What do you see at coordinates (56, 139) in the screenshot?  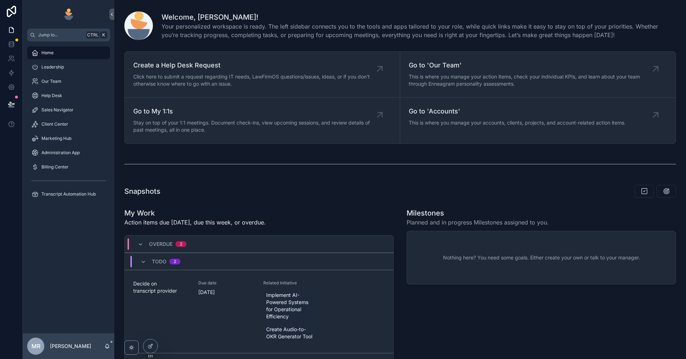 I see `span: Marketing Hub` at bounding box center [56, 139].